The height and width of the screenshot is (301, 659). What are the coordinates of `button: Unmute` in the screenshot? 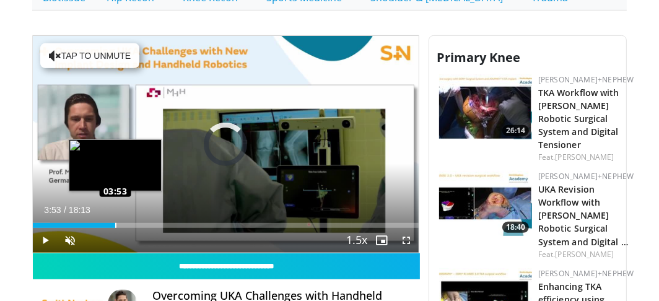 It's located at (70, 240).